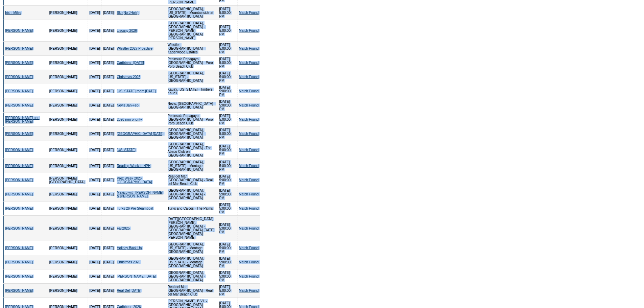  Describe the element at coordinates (129, 247) in the screenshot. I see `a: Holiday Back Up` at that location.